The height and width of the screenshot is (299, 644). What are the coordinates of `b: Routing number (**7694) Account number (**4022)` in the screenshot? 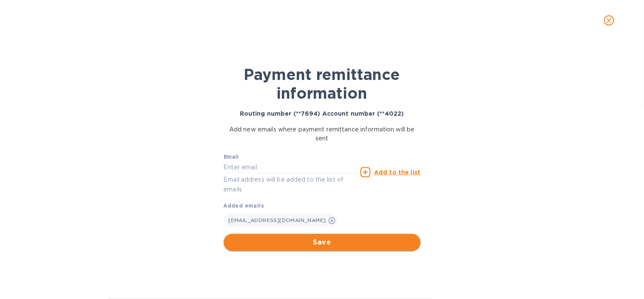 It's located at (322, 113).